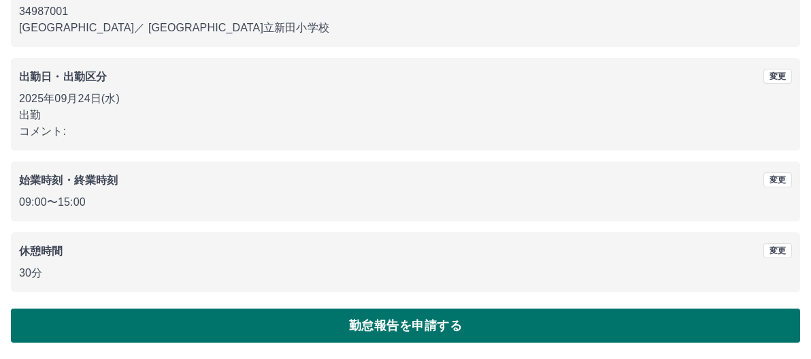 Image resolution: width=811 pixels, height=359 pixels. What do you see at coordinates (406, 99) in the screenshot?
I see `p: 2025年09月24日(水)` at bounding box center [406, 99].